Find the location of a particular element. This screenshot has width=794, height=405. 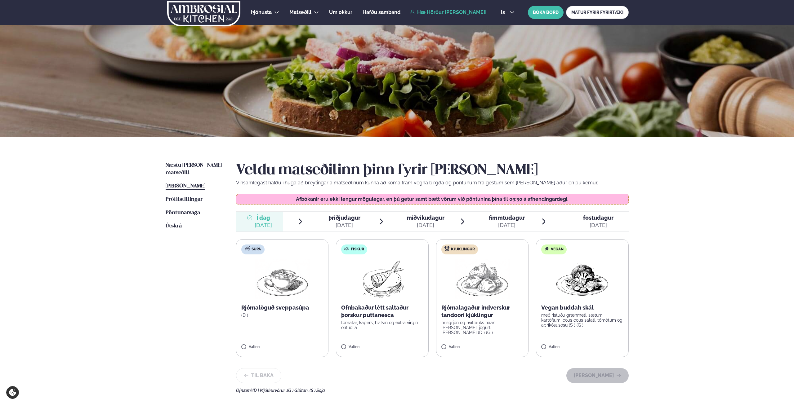

img: Chicken-thighs.png is located at coordinates (482, 279).